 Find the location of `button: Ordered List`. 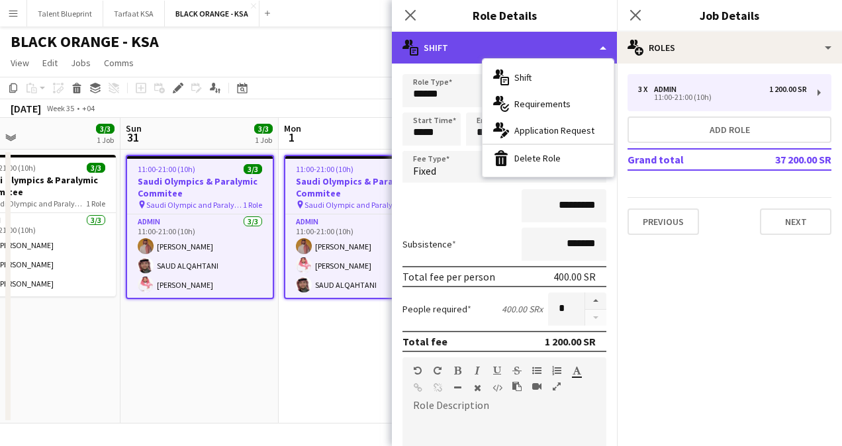

button: Ordered List is located at coordinates (556, 371).